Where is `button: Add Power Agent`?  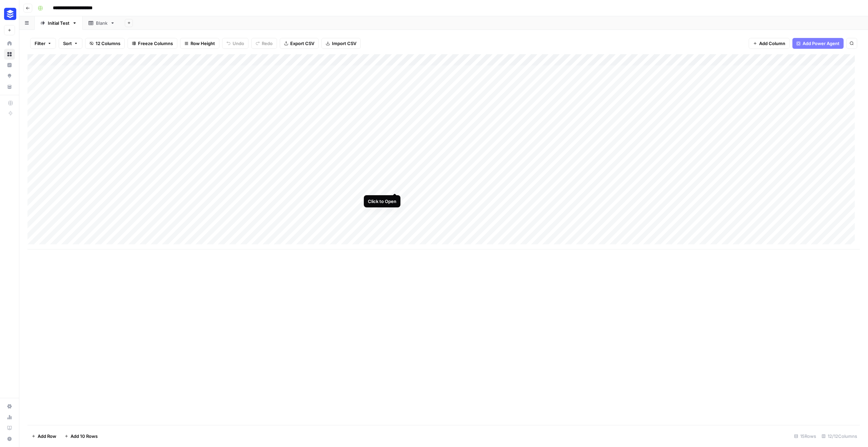
button: Add Power Agent is located at coordinates (818, 43).